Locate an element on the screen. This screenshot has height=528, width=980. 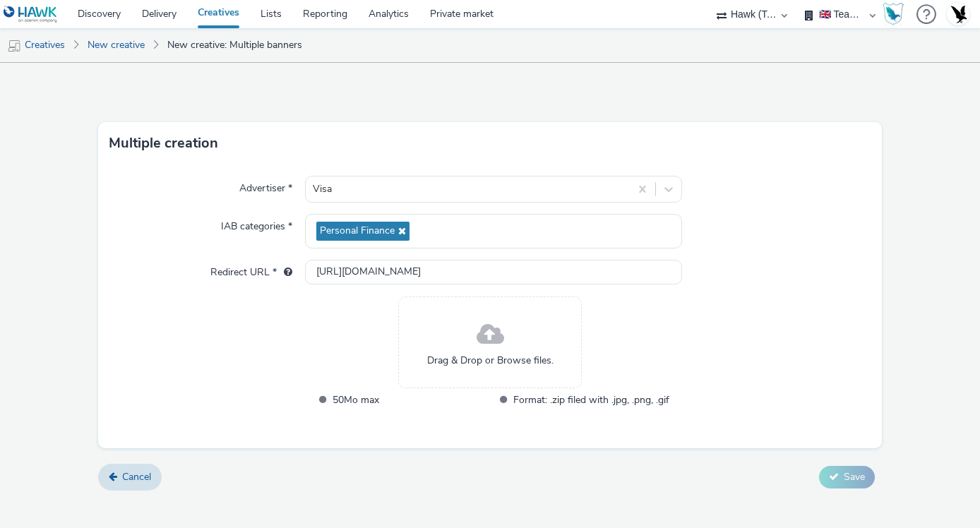
input: url... is located at coordinates (493, 272).